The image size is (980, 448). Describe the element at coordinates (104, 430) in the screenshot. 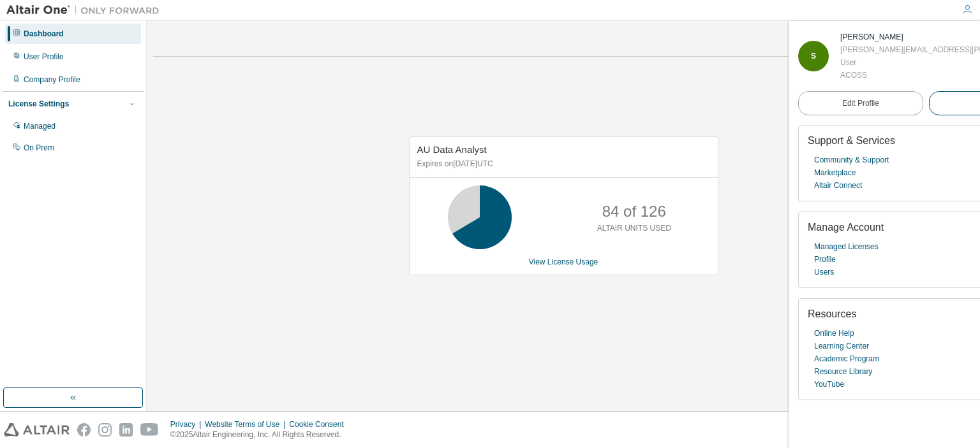

I see `img: instagram.svg` at that location.